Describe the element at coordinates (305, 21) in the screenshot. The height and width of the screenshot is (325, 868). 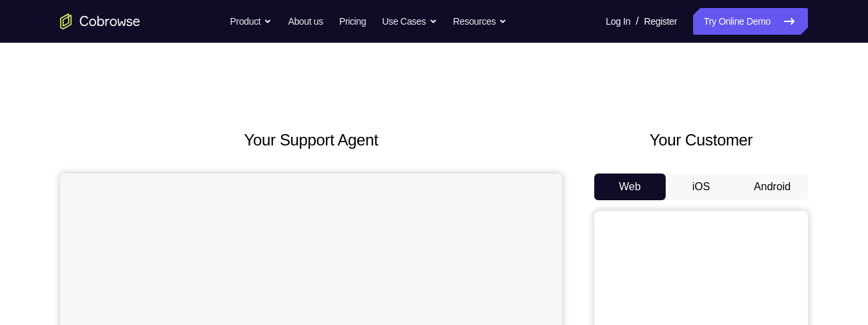
I see `a: About us` at that location.